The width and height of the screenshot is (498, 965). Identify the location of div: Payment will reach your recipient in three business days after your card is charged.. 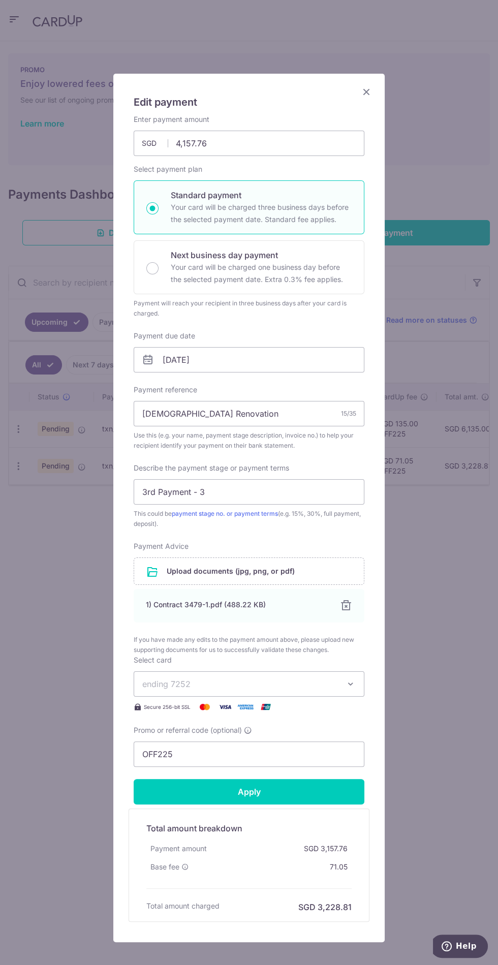
(249, 309).